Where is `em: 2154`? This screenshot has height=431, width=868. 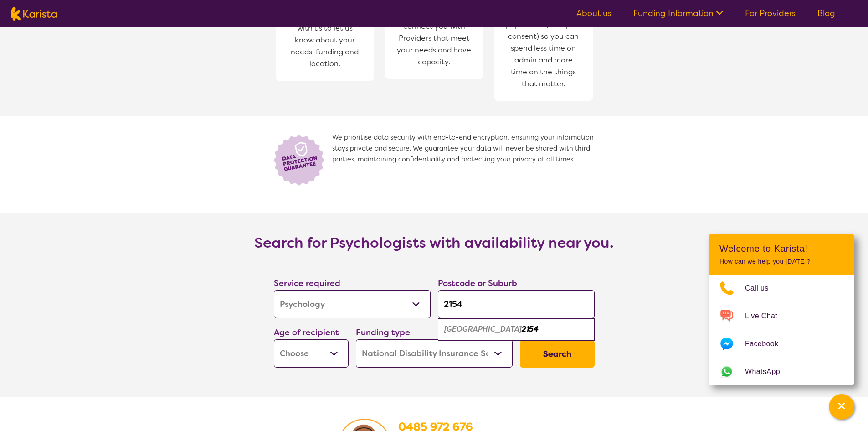 em: 2154 is located at coordinates (530, 329).